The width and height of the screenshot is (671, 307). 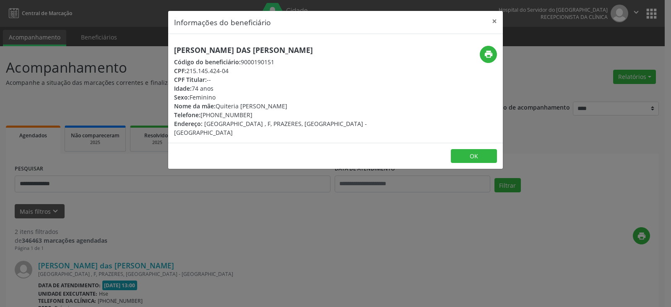 What do you see at coordinates (494, 21) in the screenshot?
I see `button: Close` at bounding box center [494, 21].